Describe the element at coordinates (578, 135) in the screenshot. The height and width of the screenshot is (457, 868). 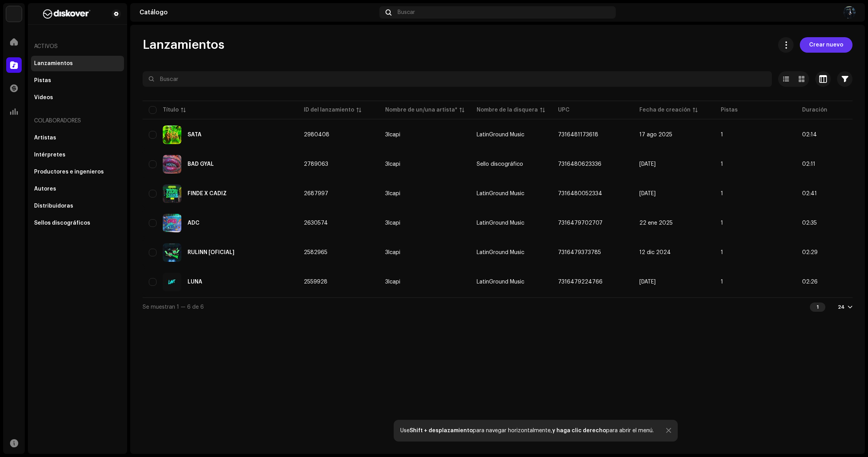
I see `span: 7316481173618` at that location.